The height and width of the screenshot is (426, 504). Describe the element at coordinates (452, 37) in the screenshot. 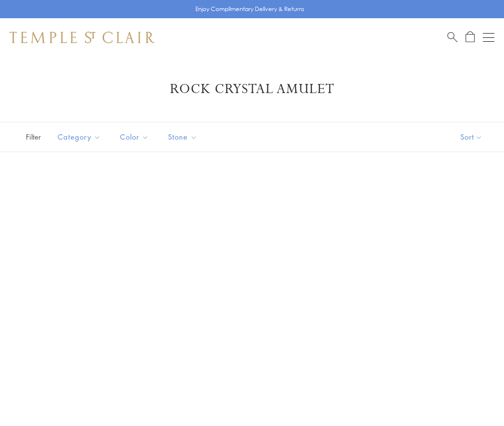

I see `a: Search` at that location.